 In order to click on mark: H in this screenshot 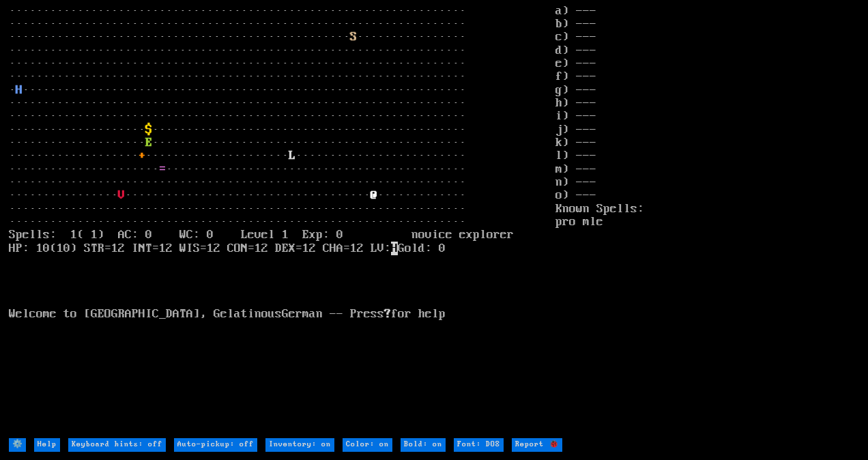, I will do `click(394, 248)`.